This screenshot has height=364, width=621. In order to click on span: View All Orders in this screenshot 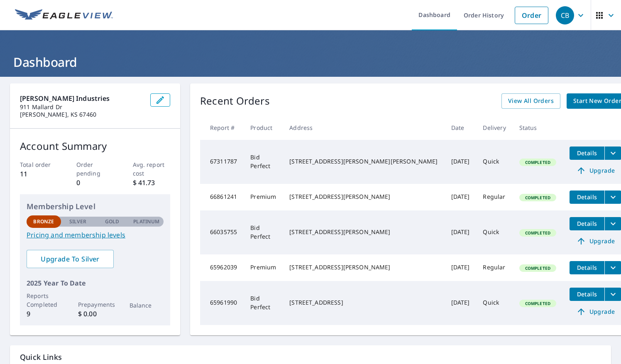, I will do `click(531, 101)`.